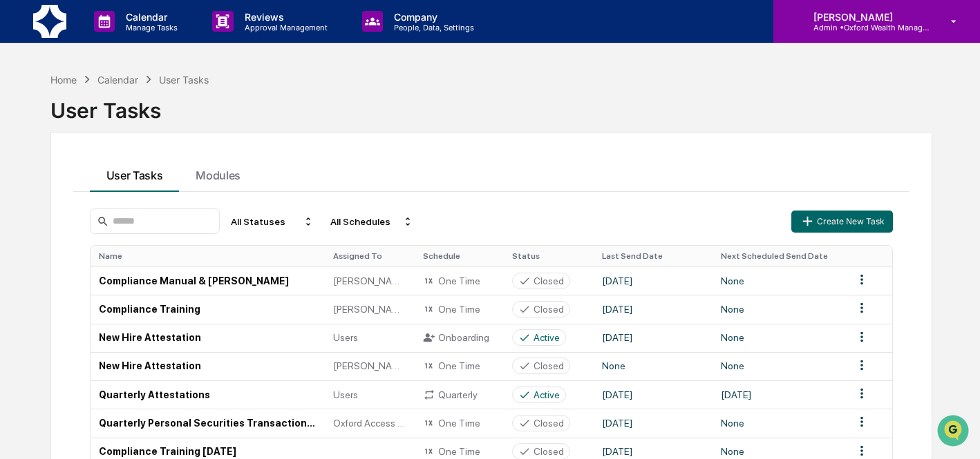  Describe the element at coordinates (51, 207) in the screenshot. I see `a: 🔎Data Lookup` at that location.